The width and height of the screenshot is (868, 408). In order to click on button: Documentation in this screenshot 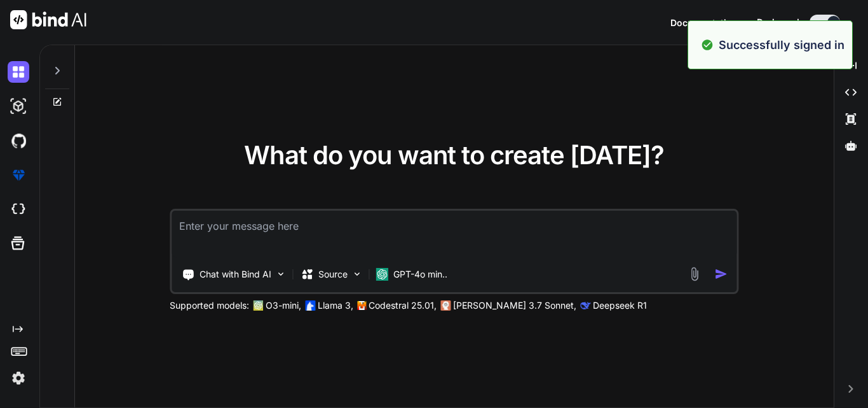, I will do `click(704, 23)`.